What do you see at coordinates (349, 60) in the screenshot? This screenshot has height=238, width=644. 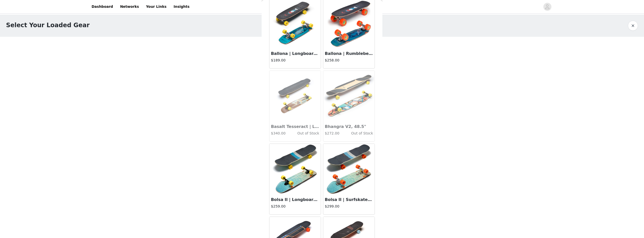 I see `h4: $258.00` at bounding box center [349, 60].